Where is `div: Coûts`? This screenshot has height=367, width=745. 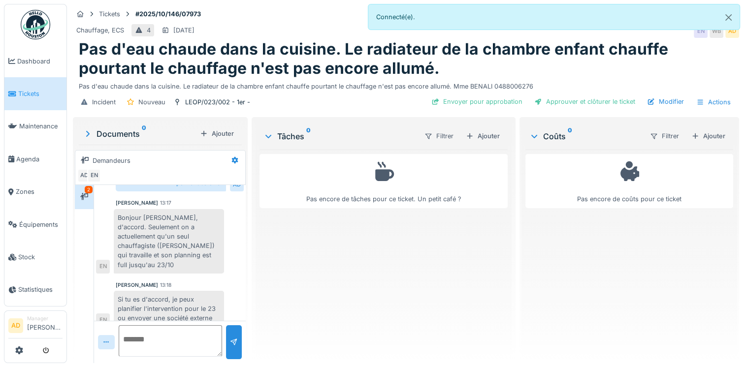 div: Coûts is located at coordinates (585, 136).